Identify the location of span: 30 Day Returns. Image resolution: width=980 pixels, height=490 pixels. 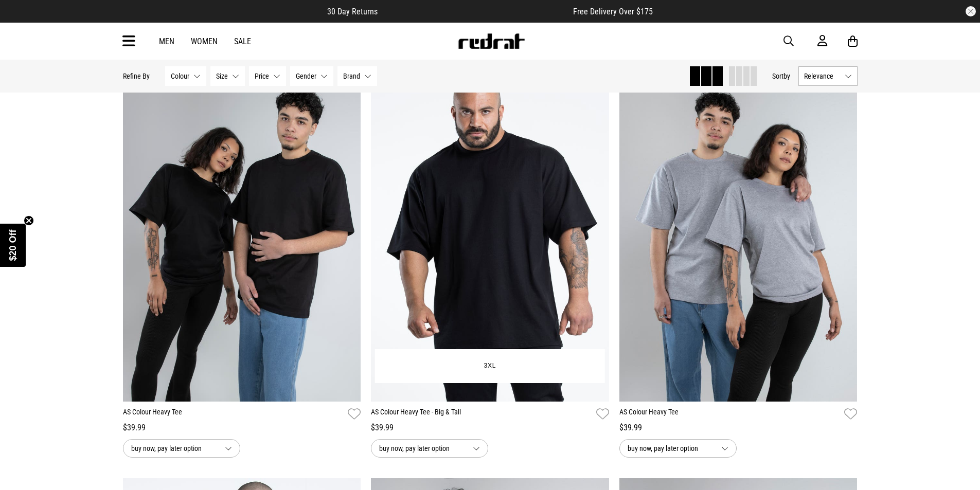
(352, 11).